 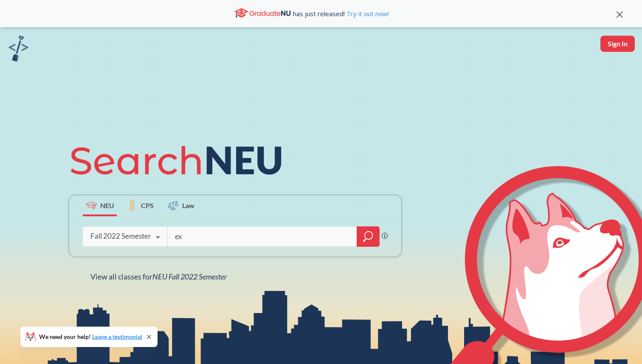 I want to click on a: Try it out now!, so click(x=367, y=14).